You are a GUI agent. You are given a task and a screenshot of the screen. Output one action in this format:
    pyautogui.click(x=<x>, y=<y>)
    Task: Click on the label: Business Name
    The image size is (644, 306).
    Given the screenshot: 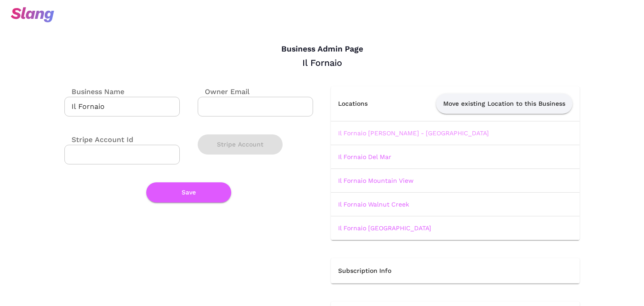 What is the action you would take?
    pyautogui.click(x=94, y=91)
    